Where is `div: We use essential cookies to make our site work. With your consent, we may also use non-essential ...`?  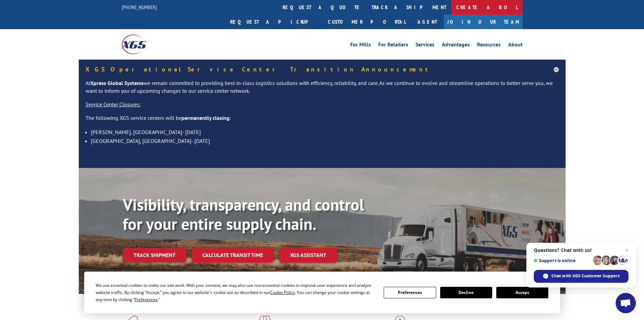 div: We use essential cookies to make our site work. With your consent, we may also use non-essential ... is located at coordinates (236, 292).